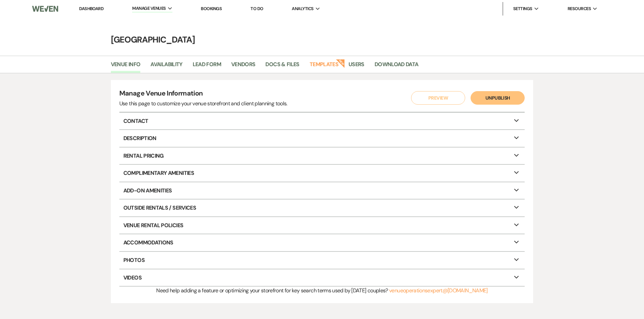 This screenshot has width=644, height=319. Describe the element at coordinates (579, 9) in the screenshot. I see `span: Resources` at that location.